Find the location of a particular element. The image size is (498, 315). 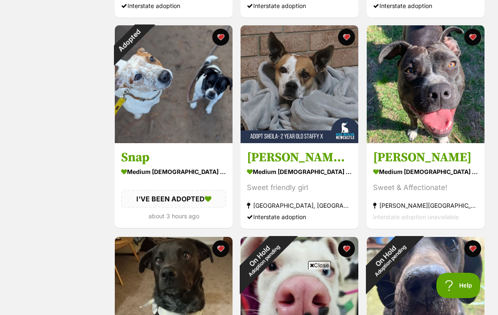

div: Adopted is located at coordinates (129, 40).